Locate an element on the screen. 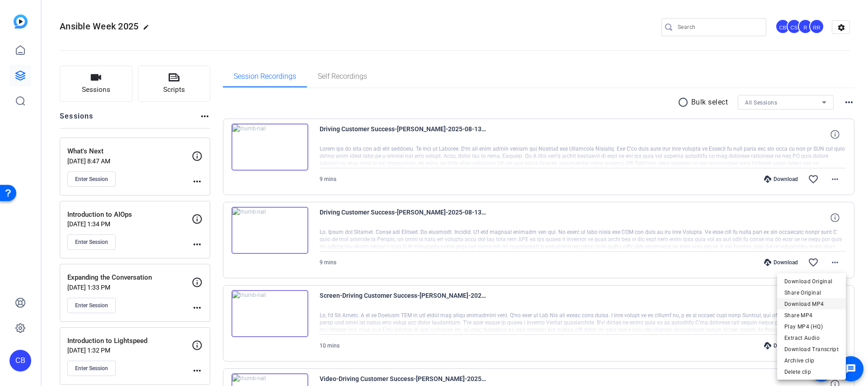 Image resolution: width=868 pixels, height=386 pixels. span: Extract Audio is located at coordinates (811, 338).